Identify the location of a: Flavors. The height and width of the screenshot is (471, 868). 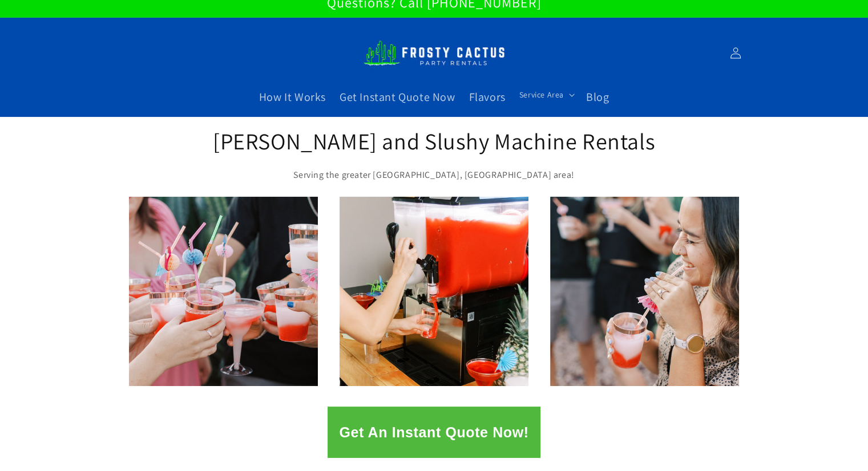
(488, 97).